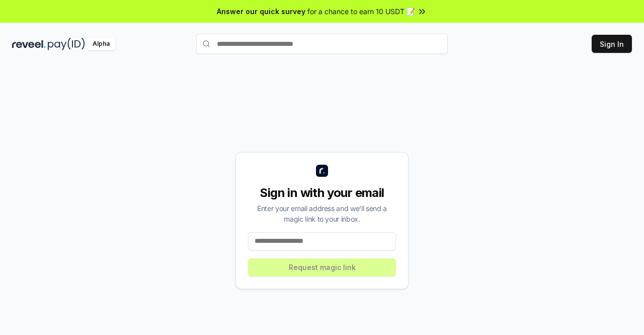  What do you see at coordinates (361, 11) in the screenshot?
I see `span: for a chance to earn 10 USDT 📝` at bounding box center [361, 11].